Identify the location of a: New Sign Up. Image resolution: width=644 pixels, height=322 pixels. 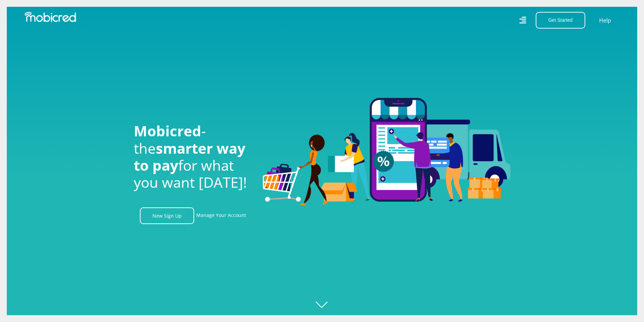
(167, 216).